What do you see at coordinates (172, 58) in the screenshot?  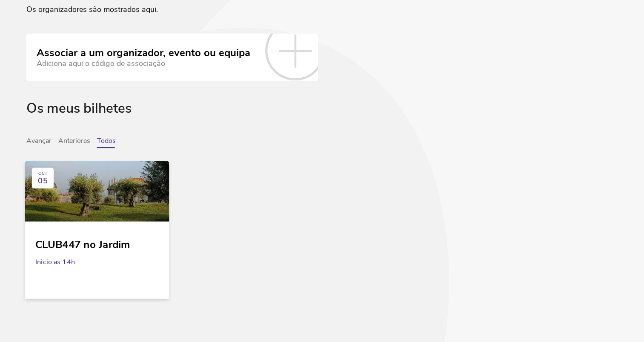 I see `a: Associar a um organizador, evento ou equipa Adiciona aqui o código de associação` at bounding box center [172, 58].